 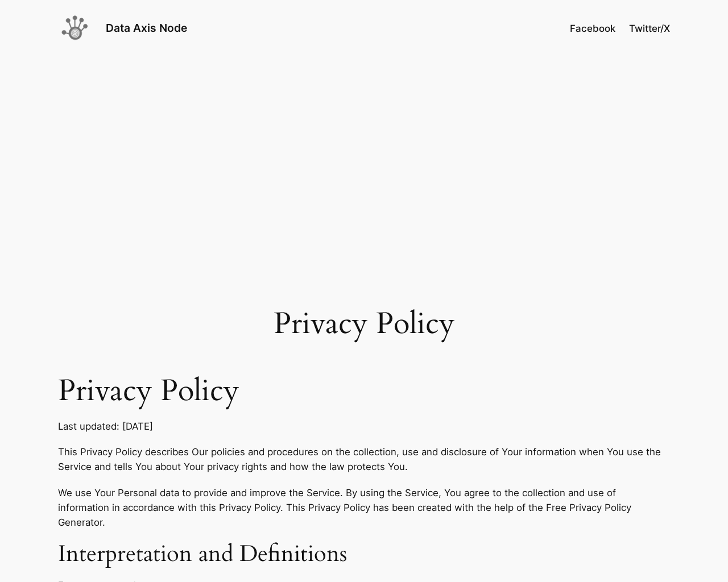 What do you see at coordinates (650, 28) in the screenshot?
I see `a: Twitter/X` at bounding box center [650, 28].